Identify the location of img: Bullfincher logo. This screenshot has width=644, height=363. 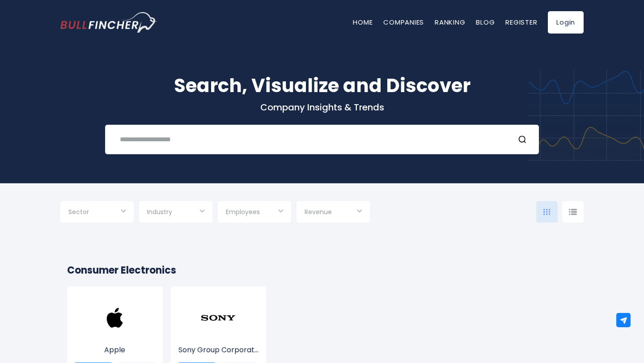
(108, 22).